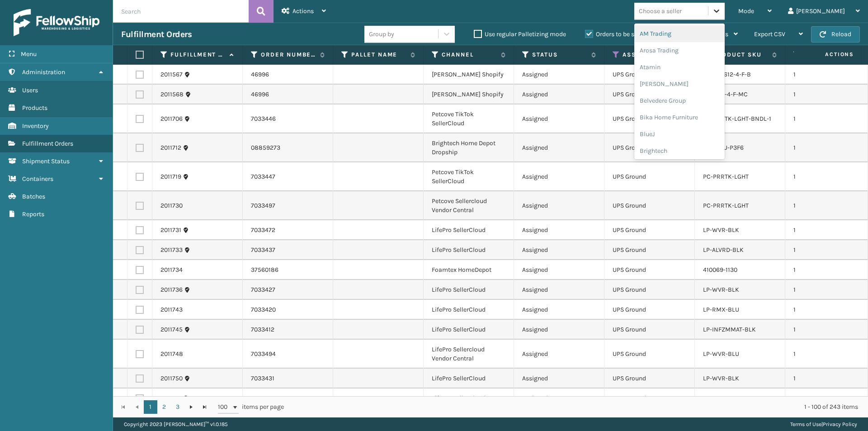 This screenshot has height=431, width=868. What do you see at coordinates (172, 354) in the screenshot?
I see `a: 2011748` at bounding box center [172, 354].